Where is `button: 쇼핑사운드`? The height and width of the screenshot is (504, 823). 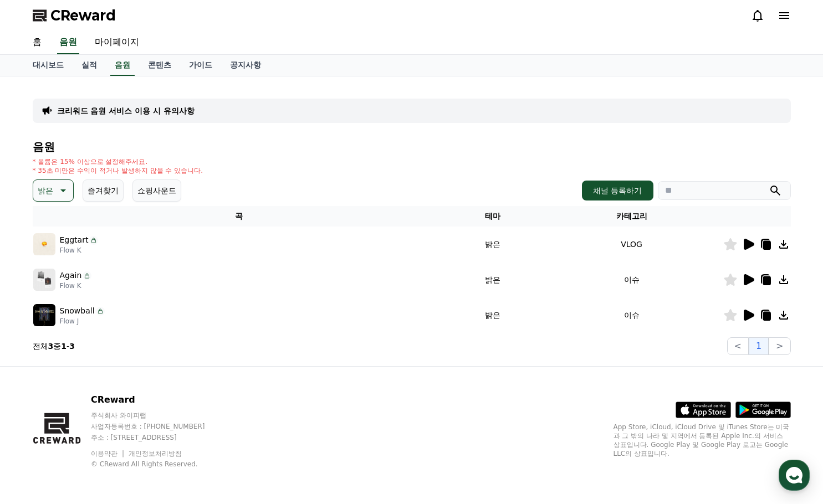 button: 쇼핑사운드 is located at coordinates (157, 191).